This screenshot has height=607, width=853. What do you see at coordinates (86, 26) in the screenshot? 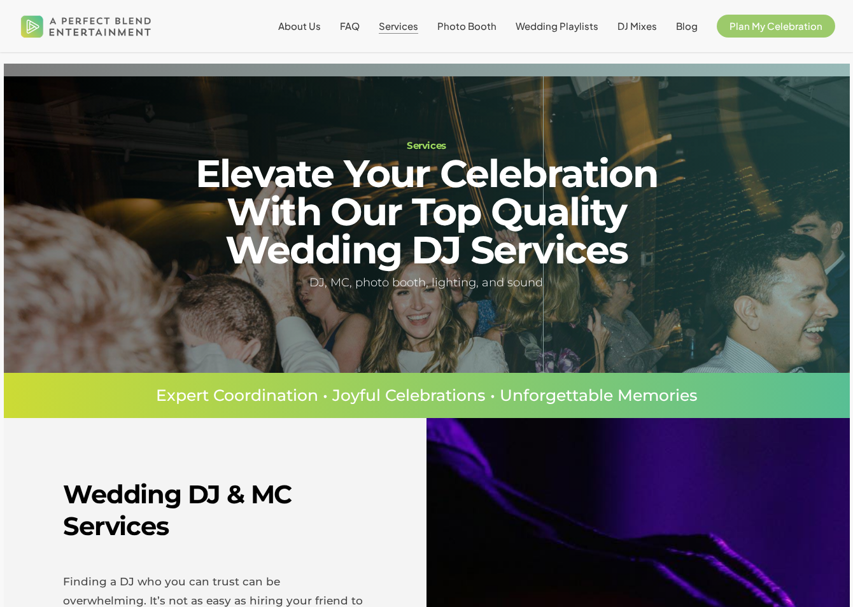
I see `img: A Perfect Blend Entertainment` at bounding box center [86, 26].